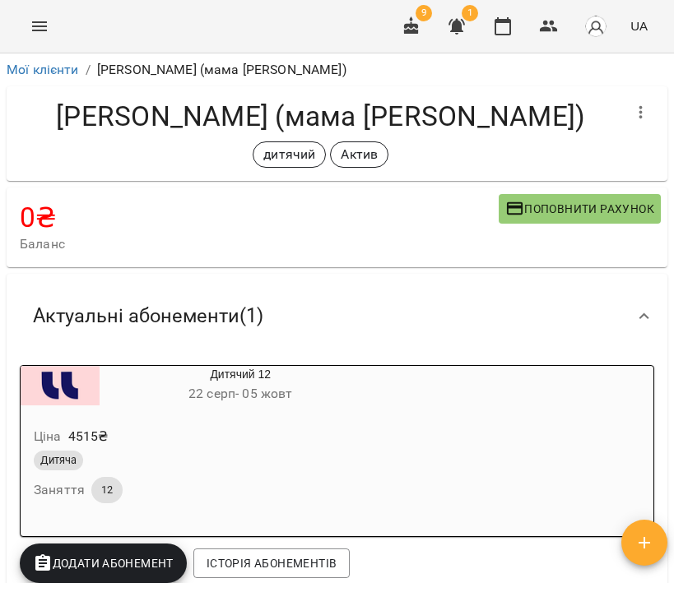 The width and height of the screenshot is (674, 592). I want to click on h6: Ціна, so click(48, 437).